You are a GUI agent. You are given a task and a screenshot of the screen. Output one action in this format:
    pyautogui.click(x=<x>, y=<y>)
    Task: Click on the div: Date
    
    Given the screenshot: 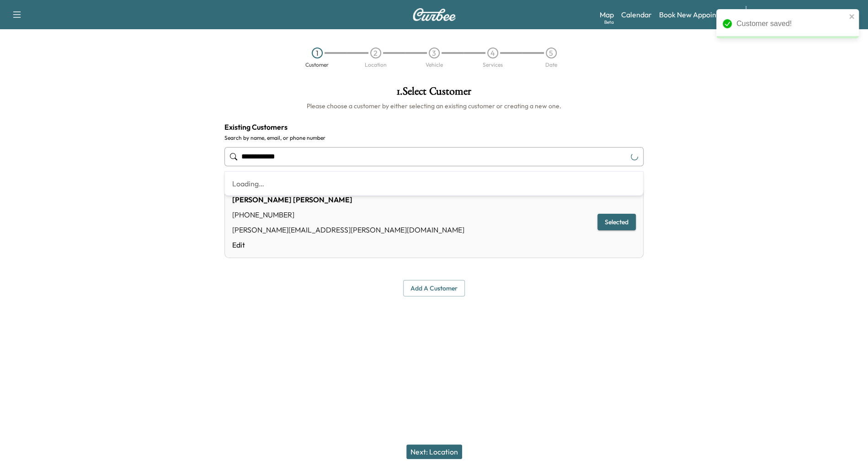 What is the action you would take?
    pyautogui.click(x=551, y=65)
    